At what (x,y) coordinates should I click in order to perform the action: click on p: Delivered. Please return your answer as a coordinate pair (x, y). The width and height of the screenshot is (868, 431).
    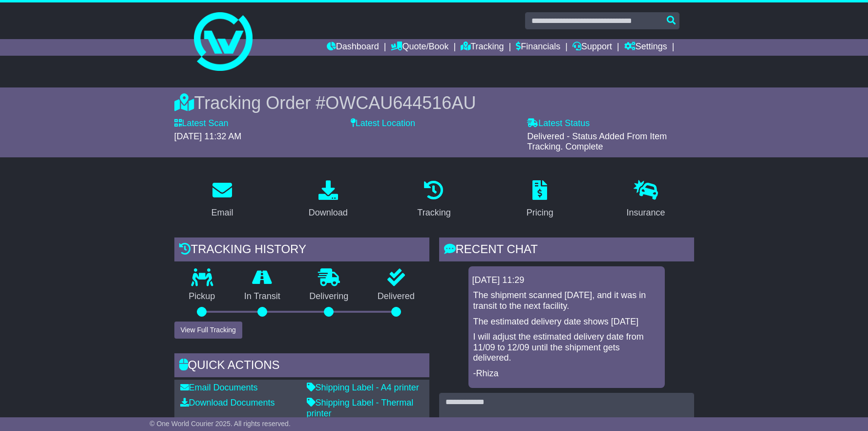
    Looking at the image, I should click on (396, 297).